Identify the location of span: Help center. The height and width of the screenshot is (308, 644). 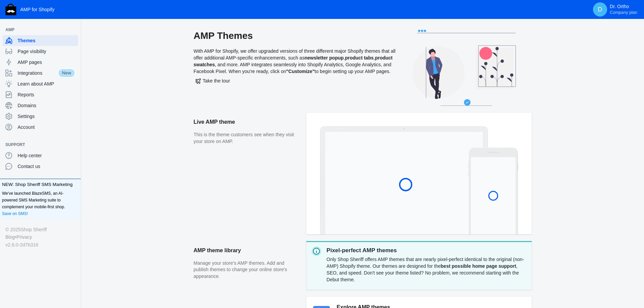
(47, 156).